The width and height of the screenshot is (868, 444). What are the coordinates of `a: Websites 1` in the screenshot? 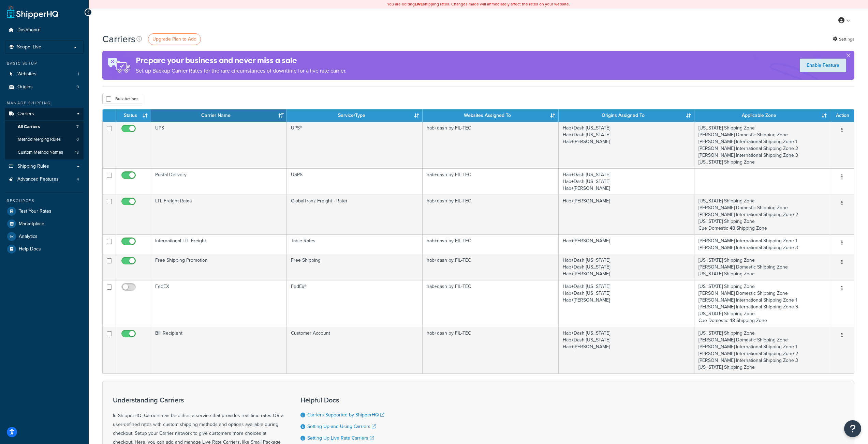 It's located at (45, 74).